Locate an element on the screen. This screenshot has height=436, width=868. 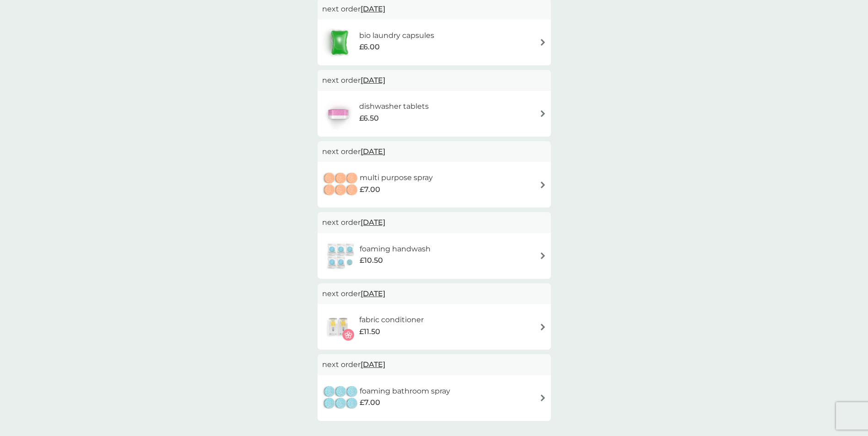
span: £10.50 is located at coordinates (371, 261).